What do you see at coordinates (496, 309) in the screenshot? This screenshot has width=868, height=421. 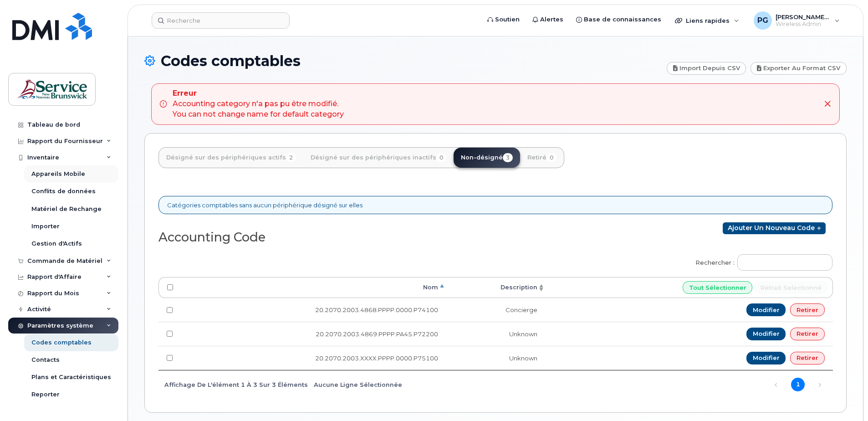 I see `td: Concierge` at bounding box center [496, 309].